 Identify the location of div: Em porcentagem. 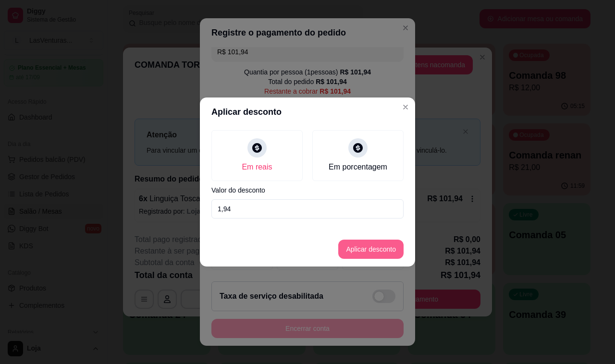
(358, 167).